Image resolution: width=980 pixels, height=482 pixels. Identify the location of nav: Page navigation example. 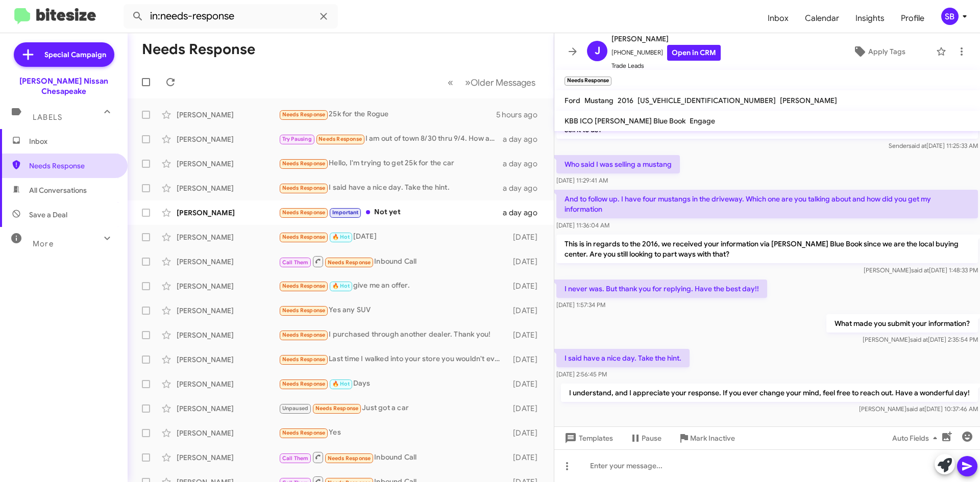
(491, 82).